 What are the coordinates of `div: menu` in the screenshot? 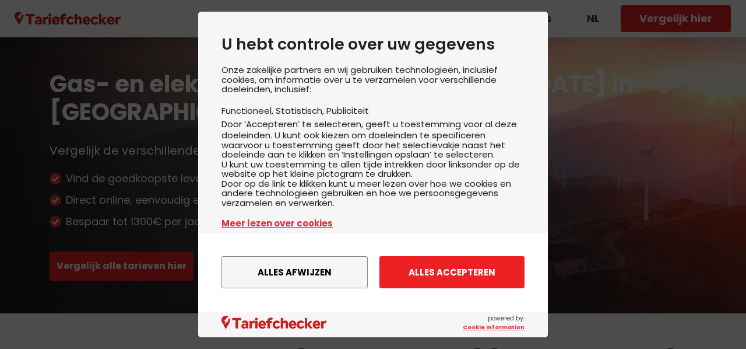 It's located at (373, 272).